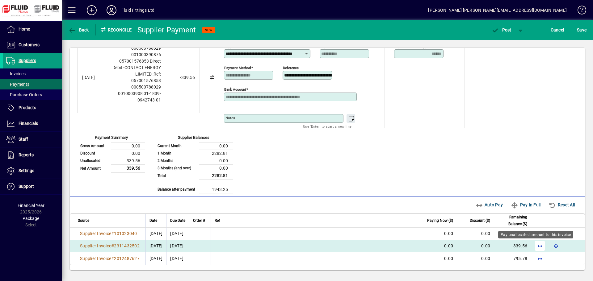  I want to click on div: Supplier Payment, so click(167, 30).